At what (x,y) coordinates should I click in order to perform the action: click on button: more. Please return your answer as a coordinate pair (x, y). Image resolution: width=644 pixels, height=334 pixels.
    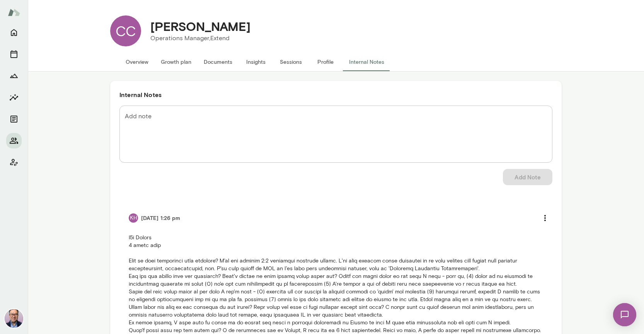
    Looking at the image, I should click on (545, 218).